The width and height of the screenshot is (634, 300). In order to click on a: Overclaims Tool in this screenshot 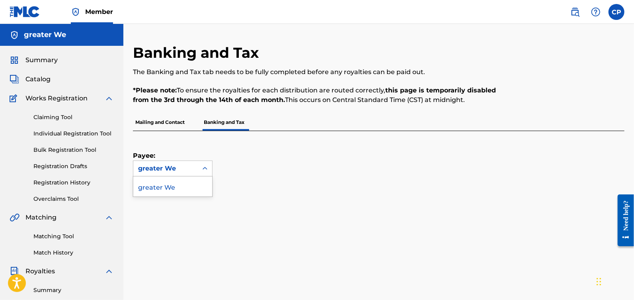, I will do `click(74, 199)`.